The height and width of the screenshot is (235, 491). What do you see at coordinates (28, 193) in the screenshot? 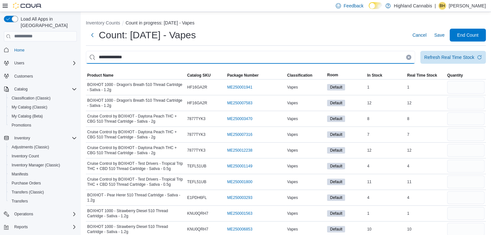
I see `a: Transfers (Classic)` at bounding box center [28, 193].